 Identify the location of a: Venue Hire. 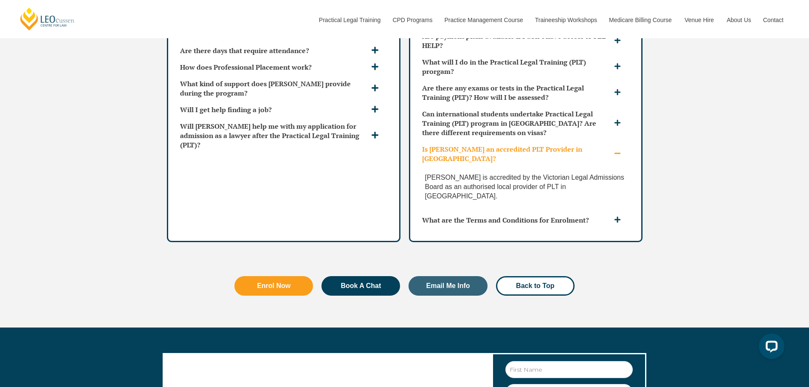
(699, 20).